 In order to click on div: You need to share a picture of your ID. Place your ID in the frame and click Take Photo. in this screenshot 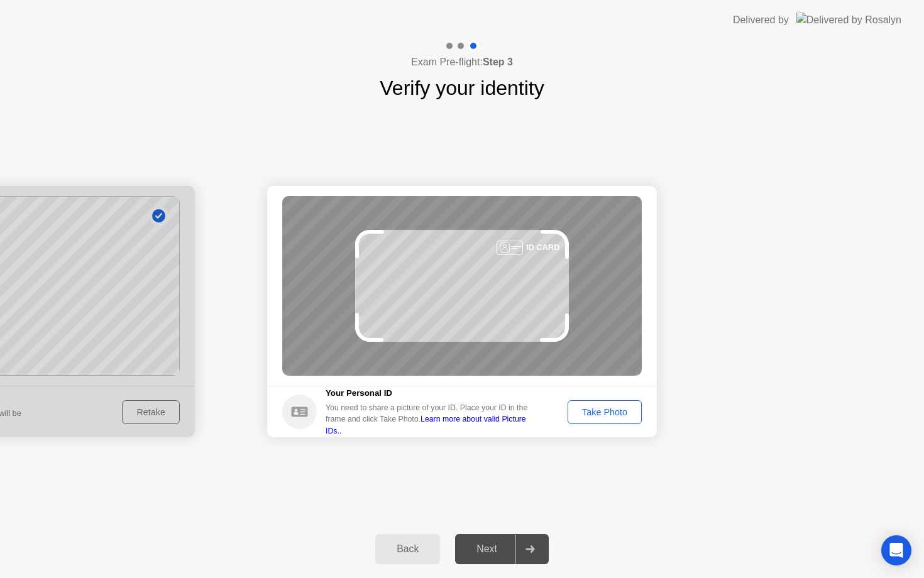, I will do `click(431, 419)`.